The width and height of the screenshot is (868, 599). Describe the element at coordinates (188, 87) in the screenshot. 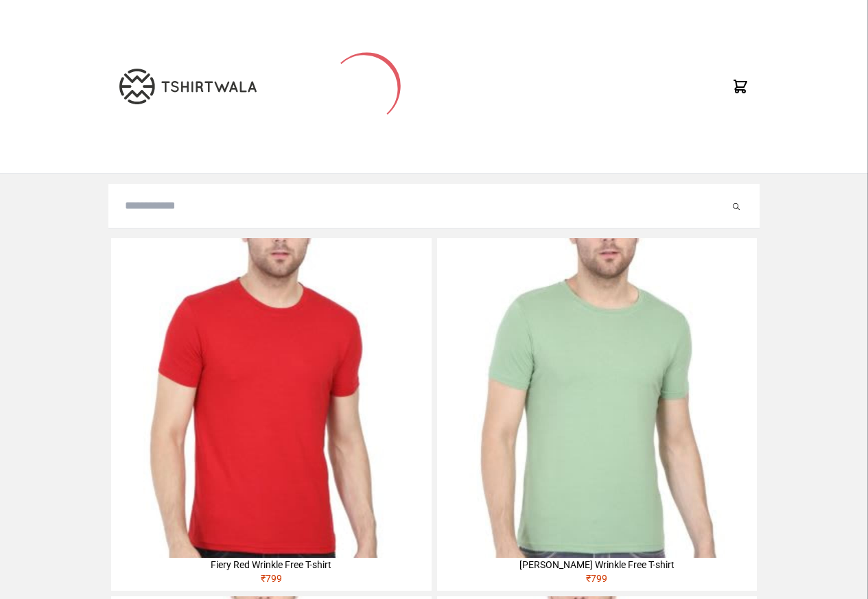

I see `img: TW-LOGO-400-104.png` at that location.